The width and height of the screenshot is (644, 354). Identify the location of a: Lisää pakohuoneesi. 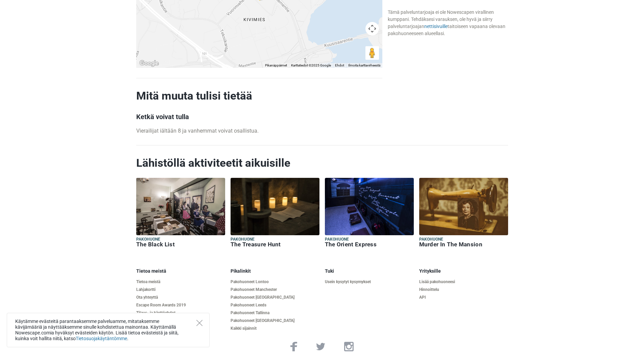
(463, 282).